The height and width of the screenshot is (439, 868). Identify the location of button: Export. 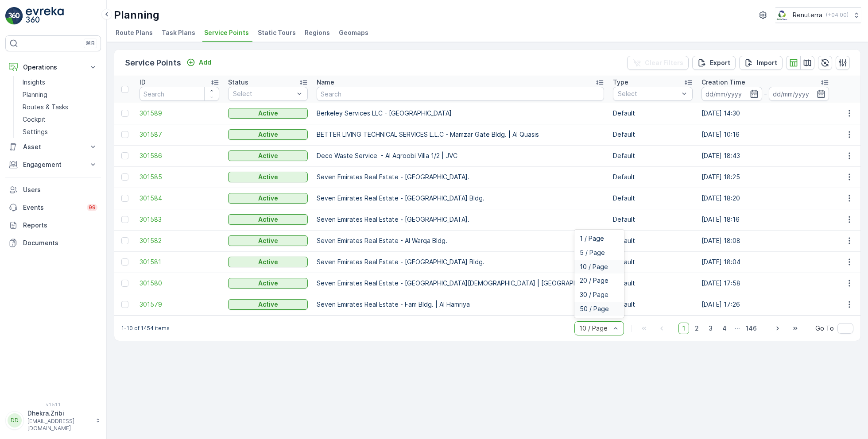
(714, 63).